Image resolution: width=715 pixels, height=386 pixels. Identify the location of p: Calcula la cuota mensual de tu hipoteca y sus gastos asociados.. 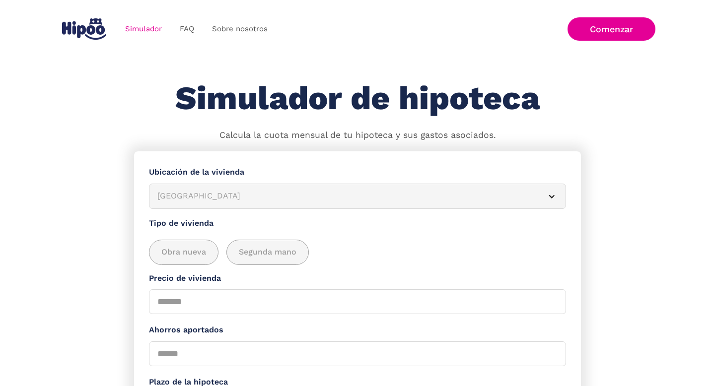
(357, 135).